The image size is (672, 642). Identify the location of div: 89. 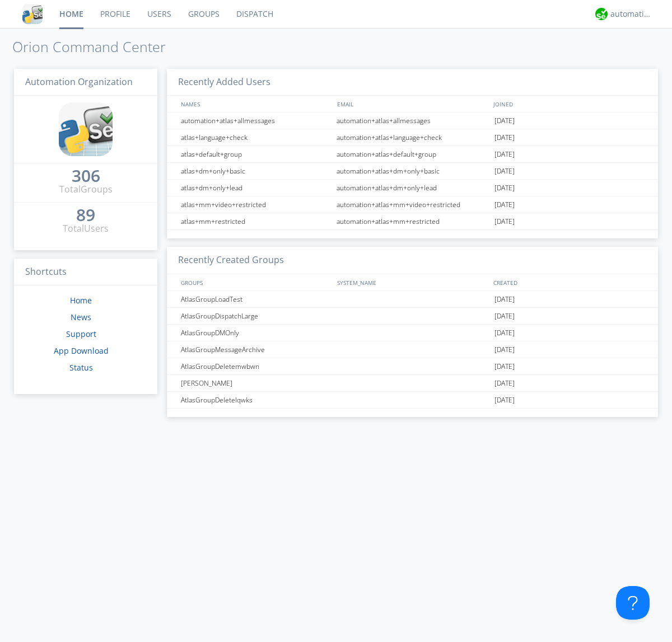
(85, 215).